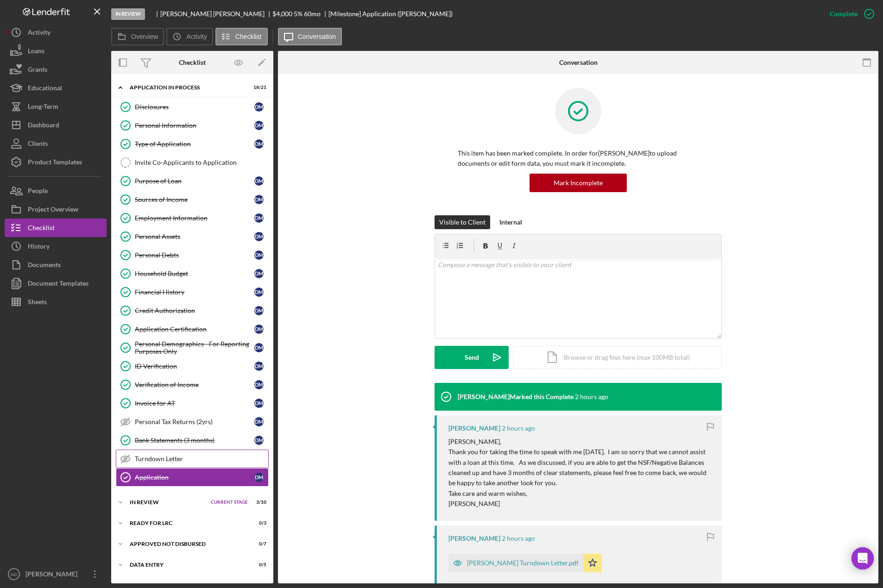  I want to click on button: Dashboard, so click(56, 125).